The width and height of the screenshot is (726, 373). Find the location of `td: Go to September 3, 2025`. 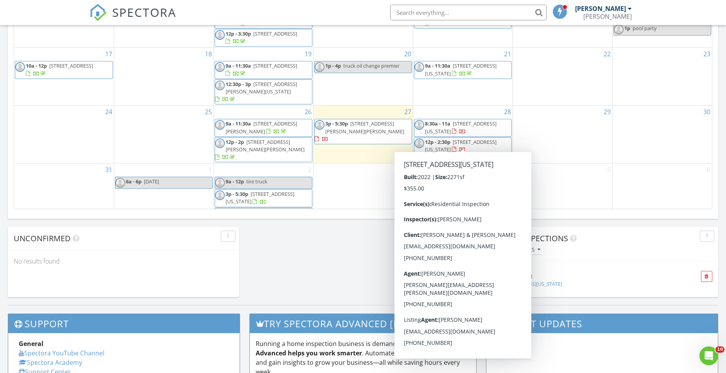

td: Go to September 3, 2025 is located at coordinates (363, 192).